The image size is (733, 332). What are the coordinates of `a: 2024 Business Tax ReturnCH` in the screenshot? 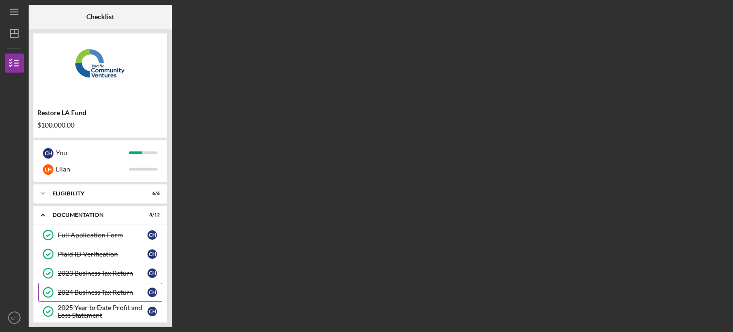 It's located at (100, 292).